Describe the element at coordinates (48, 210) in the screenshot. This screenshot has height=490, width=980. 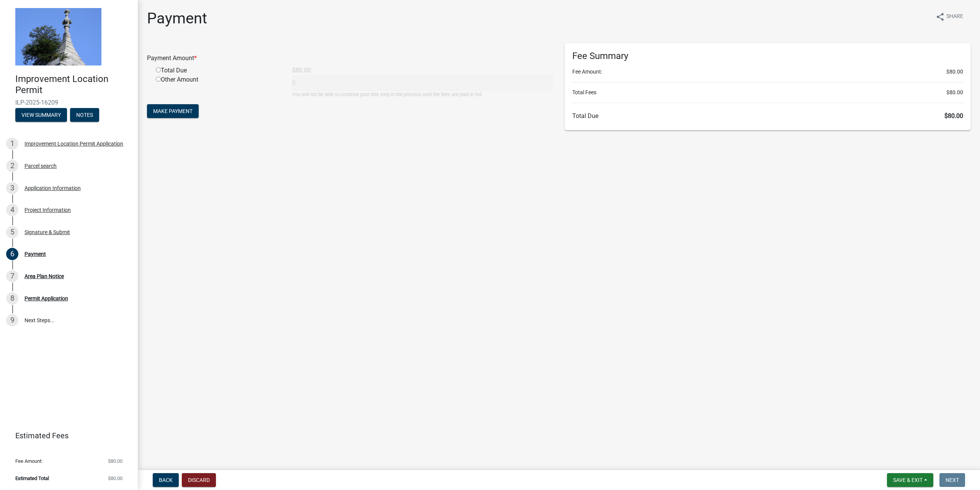
I see `div: Project Information` at that location.